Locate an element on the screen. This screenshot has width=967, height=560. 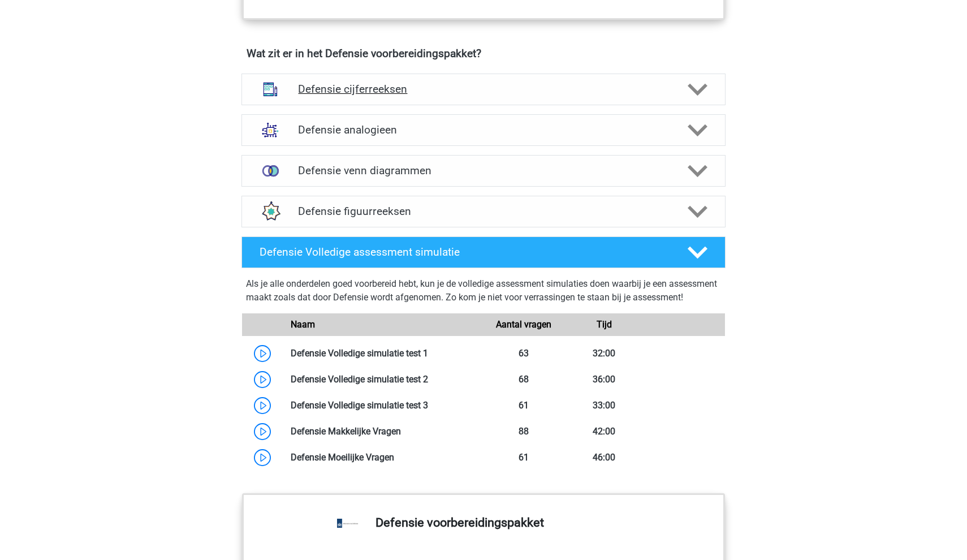
div: Defensie Makkelijke Vragen is located at coordinates (383, 431).